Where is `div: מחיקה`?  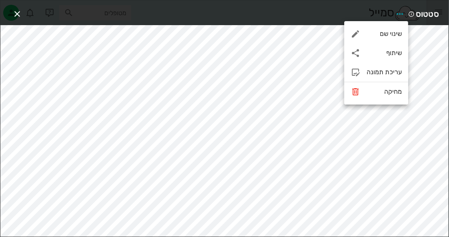 div: מחיקה is located at coordinates (384, 92).